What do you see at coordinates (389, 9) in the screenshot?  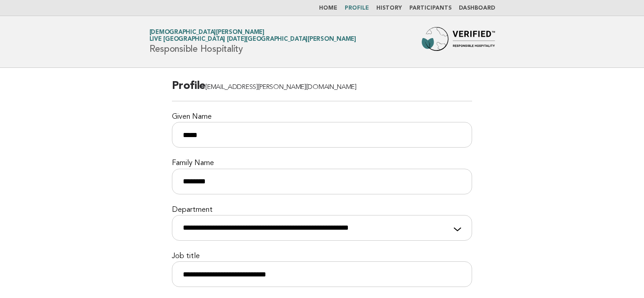 I see `a: History` at bounding box center [389, 9].